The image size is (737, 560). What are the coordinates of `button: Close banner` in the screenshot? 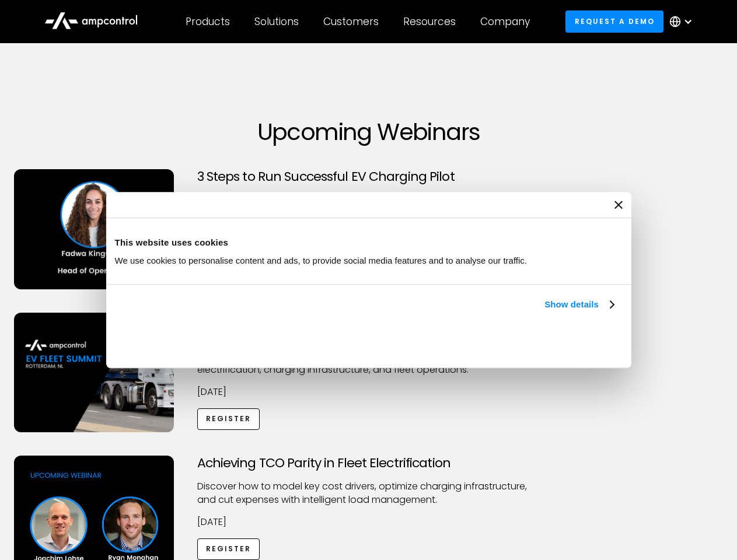 It's located at (619, 205).